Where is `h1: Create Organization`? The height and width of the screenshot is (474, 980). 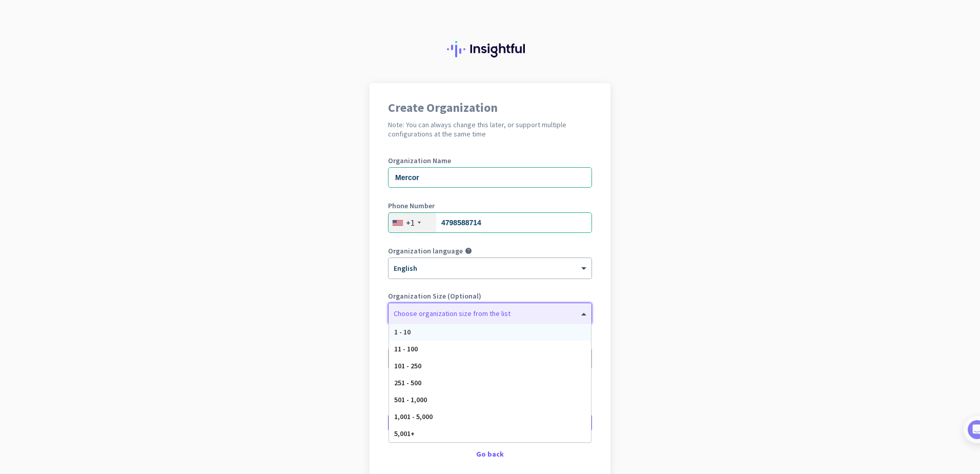
h1: Create Organization is located at coordinates (490, 108).